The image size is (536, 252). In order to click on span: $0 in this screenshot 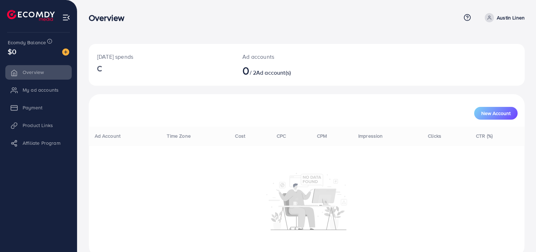, I will do `click(12, 51)`.